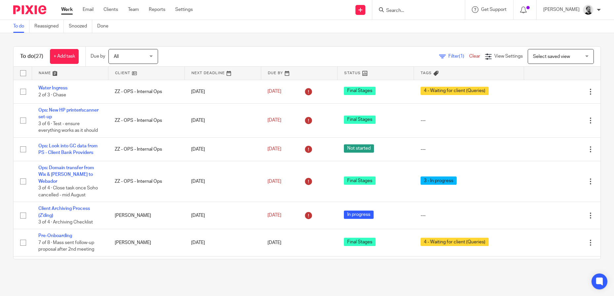 Image resolution: width=614 pixels, height=296 pixels. Describe the element at coordinates (494, 10) in the screenshot. I see `span: Get Support` at that location.